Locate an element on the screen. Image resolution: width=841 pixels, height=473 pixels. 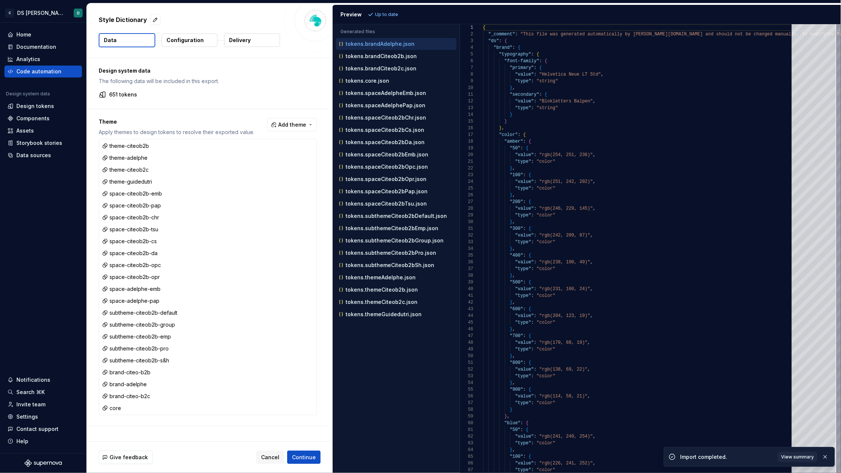
div: Search ⌘K is located at coordinates (31, 392).